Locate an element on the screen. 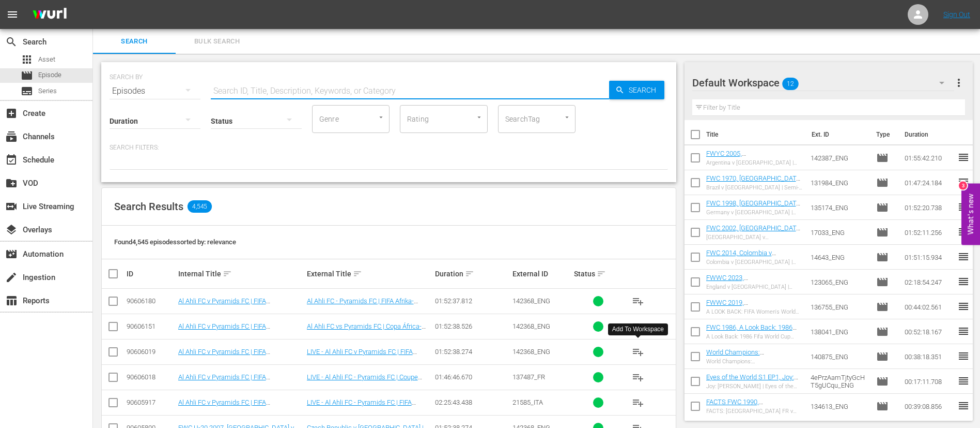 This screenshot has height=428, width=980. div: 01:52:38.274 is located at coordinates (472, 351).